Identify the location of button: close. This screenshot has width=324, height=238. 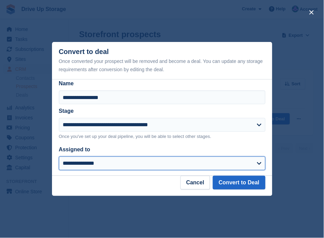
(312, 12).